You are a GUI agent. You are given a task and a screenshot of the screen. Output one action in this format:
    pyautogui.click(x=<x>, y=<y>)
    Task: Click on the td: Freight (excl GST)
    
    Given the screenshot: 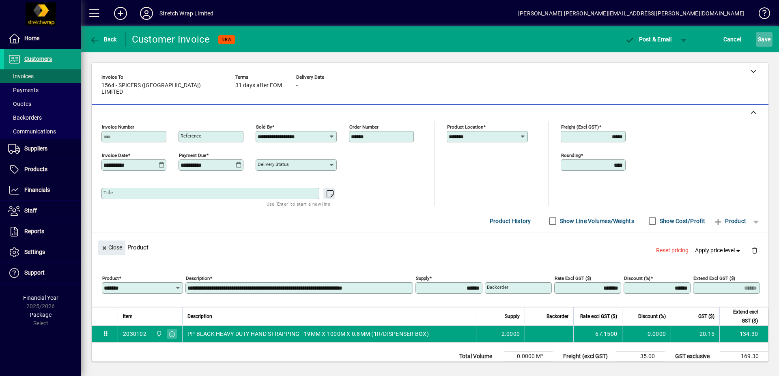 What is the action you would take?
    pyautogui.click(x=587, y=356)
    